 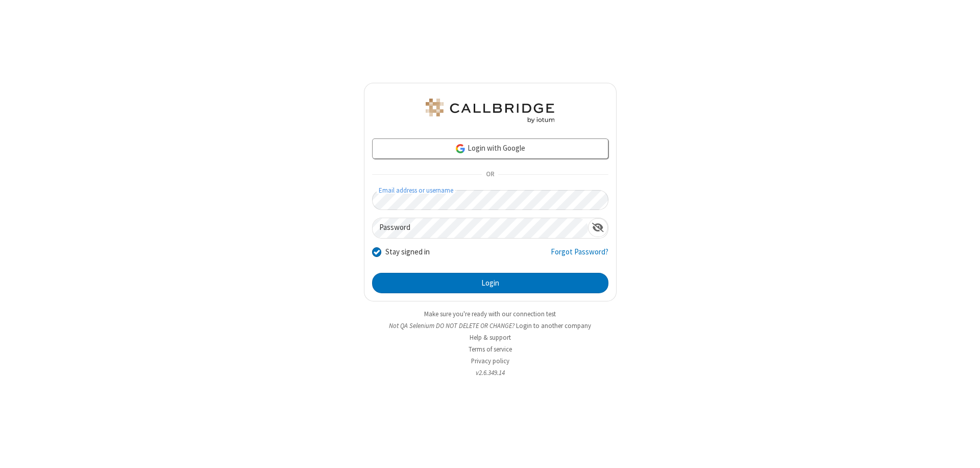 I want to click on label: Stay signed in, so click(x=407, y=252).